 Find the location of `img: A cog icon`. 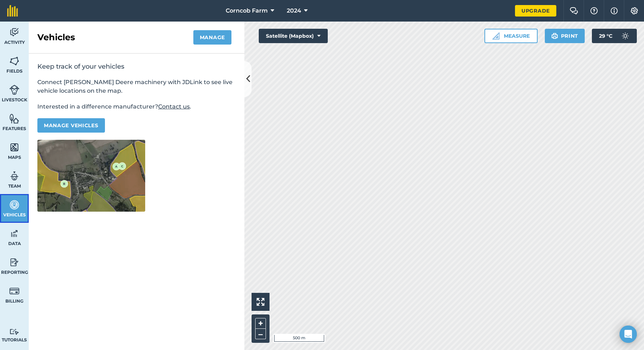

img: A cog icon is located at coordinates (634, 11).